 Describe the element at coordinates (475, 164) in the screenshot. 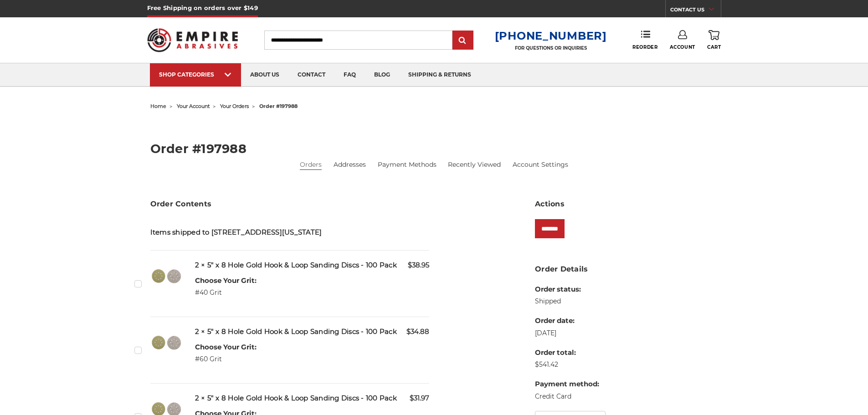

I see `a: Recently Viewed` at that location.